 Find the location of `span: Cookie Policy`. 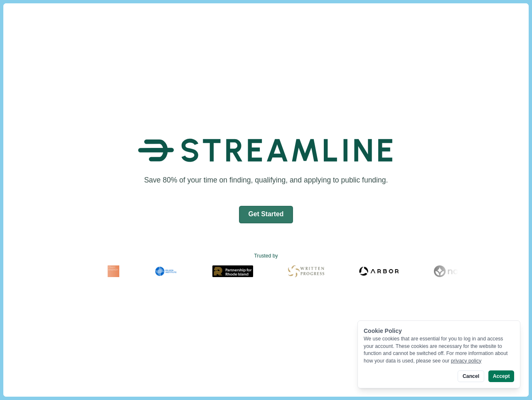

span: Cookie Policy is located at coordinates (383, 330).